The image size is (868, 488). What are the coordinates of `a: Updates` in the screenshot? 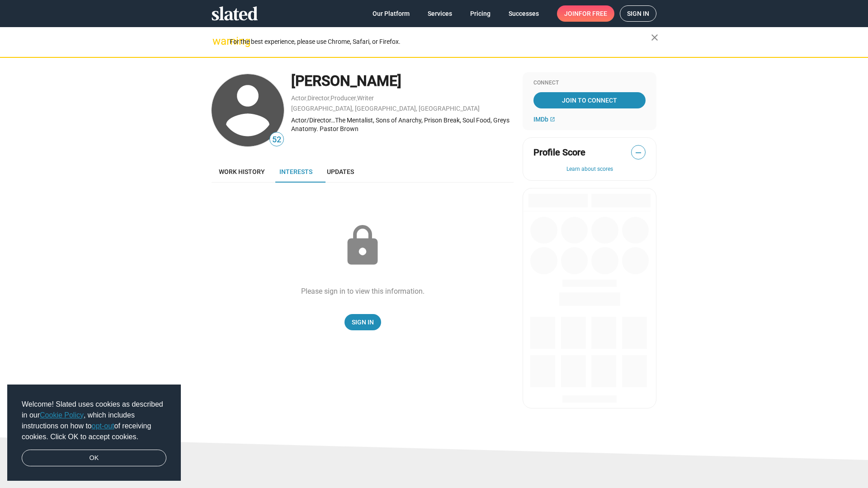 It's located at (340, 172).